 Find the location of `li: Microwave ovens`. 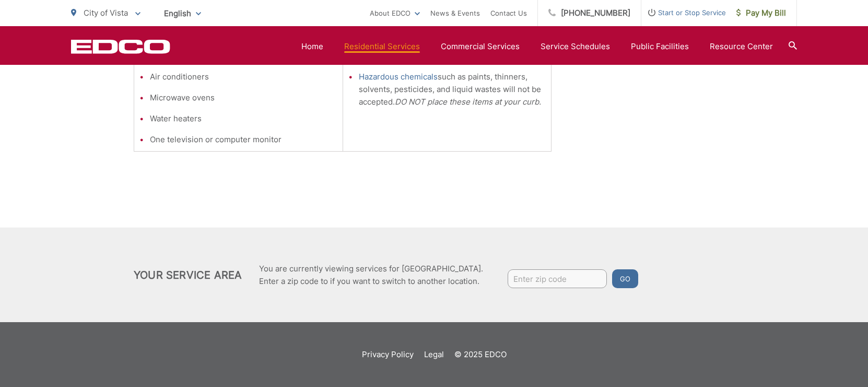

li: Microwave ovens is located at coordinates (243, 98).